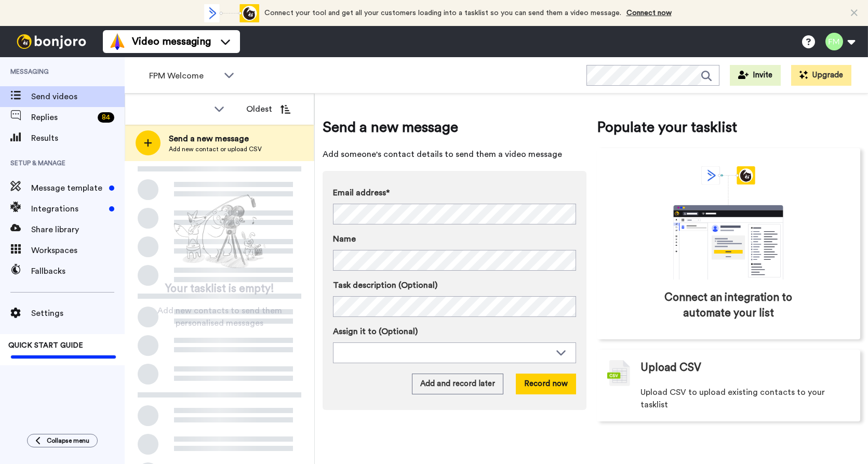 This screenshot has width=868, height=464. I want to click on img: vm-color.svg, so click(117, 42).